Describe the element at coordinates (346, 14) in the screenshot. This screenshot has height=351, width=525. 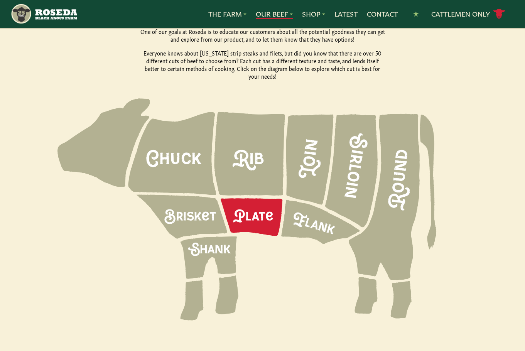
I see `a: Latest` at that location.